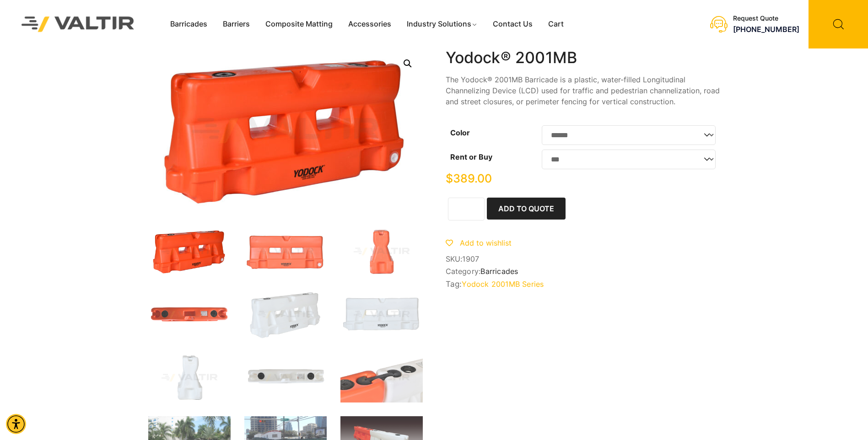  What do you see at coordinates (583, 259) in the screenshot?
I see `span: SKU:` at bounding box center [583, 259].